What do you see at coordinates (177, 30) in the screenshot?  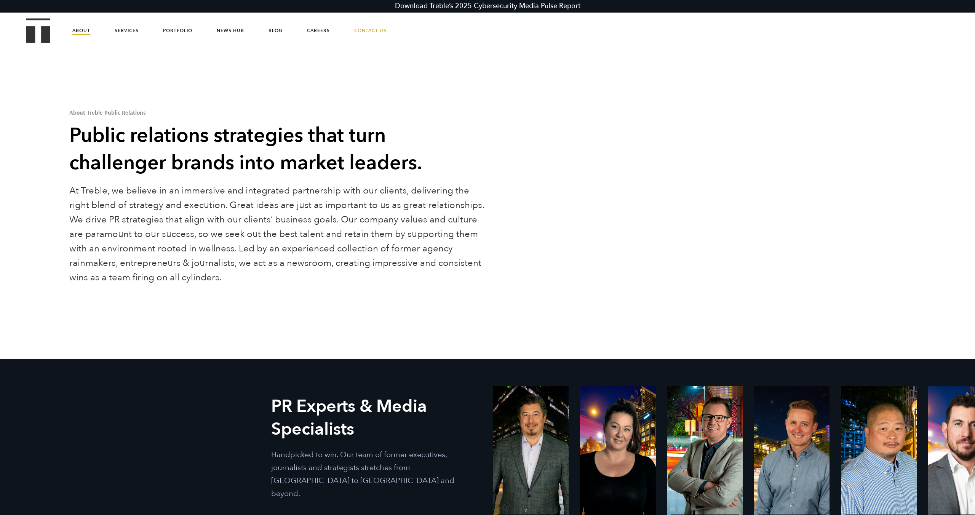 I see `a: Portfolio` at bounding box center [177, 30].